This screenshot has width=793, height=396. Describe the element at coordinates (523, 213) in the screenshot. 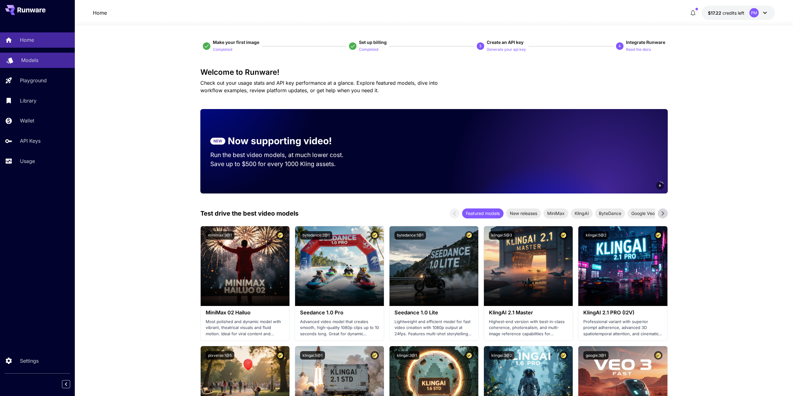

I see `span: New releases` at that location.